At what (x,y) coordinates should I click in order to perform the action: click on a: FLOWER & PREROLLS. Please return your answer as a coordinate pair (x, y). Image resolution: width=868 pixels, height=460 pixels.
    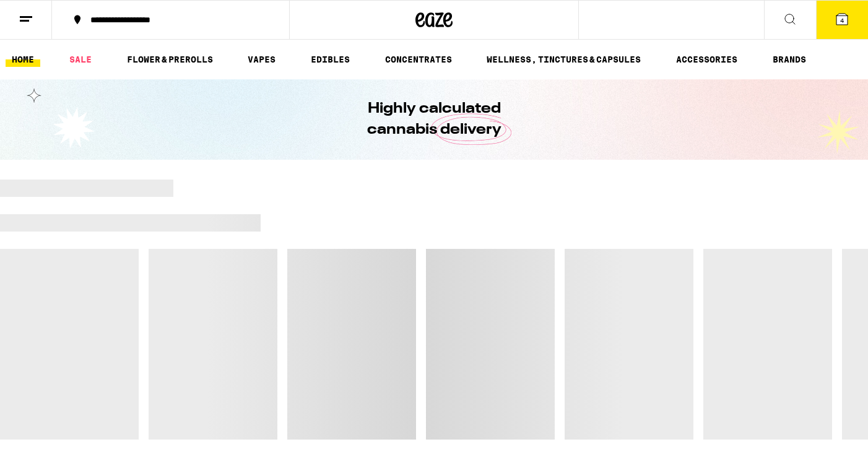
    Looking at the image, I should click on (170, 60).